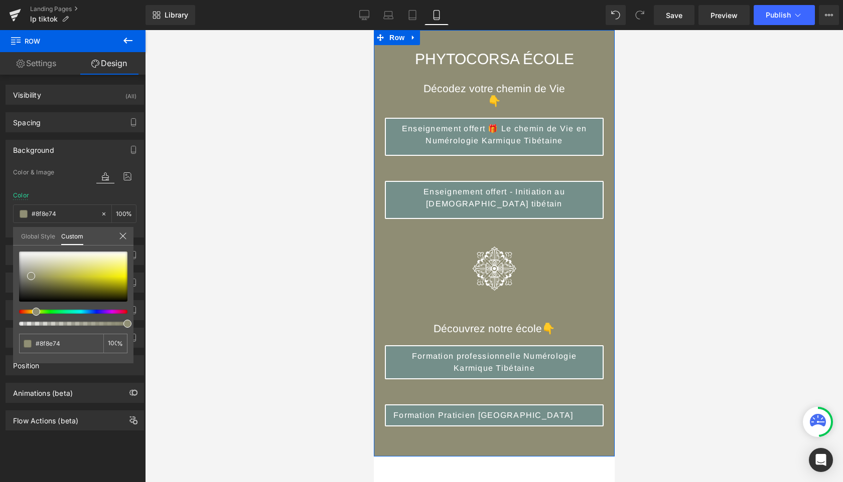 Image resolution: width=843 pixels, height=482 pixels. What do you see at coordinates (412, 15) in the screenshot?
I see `a: Tablet` at bounding box center [412, 15].